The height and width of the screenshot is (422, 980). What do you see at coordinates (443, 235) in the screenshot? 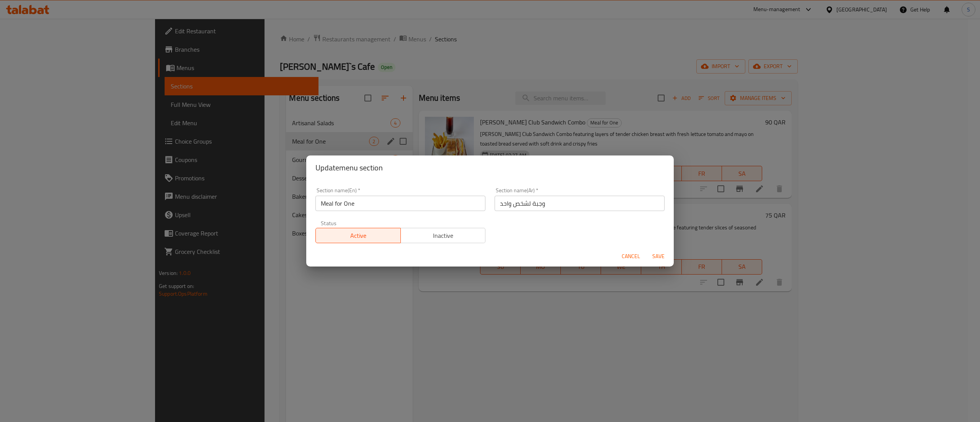
I see `span: Inactive` at bounding box center [443, 235].